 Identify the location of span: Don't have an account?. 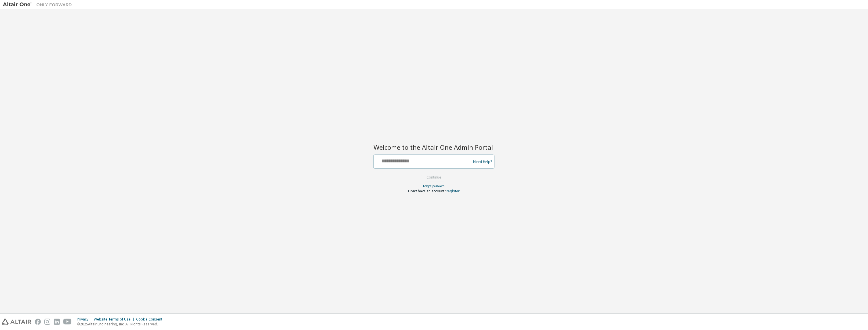
(427, 191).